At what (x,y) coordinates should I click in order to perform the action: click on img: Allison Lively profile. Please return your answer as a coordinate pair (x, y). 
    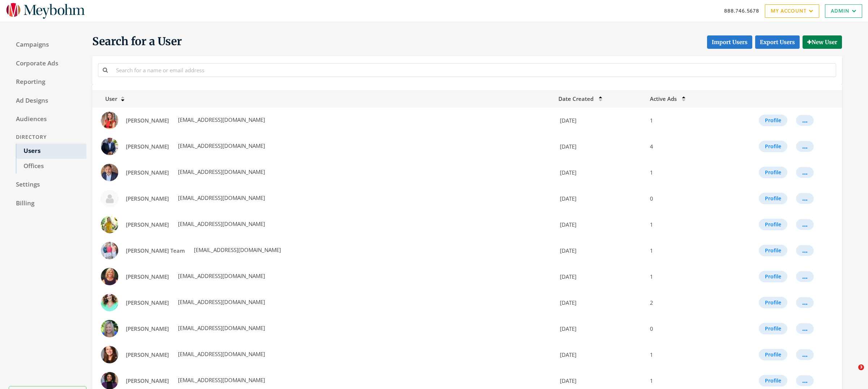
    Looking at the image, I should click on (110, 355).